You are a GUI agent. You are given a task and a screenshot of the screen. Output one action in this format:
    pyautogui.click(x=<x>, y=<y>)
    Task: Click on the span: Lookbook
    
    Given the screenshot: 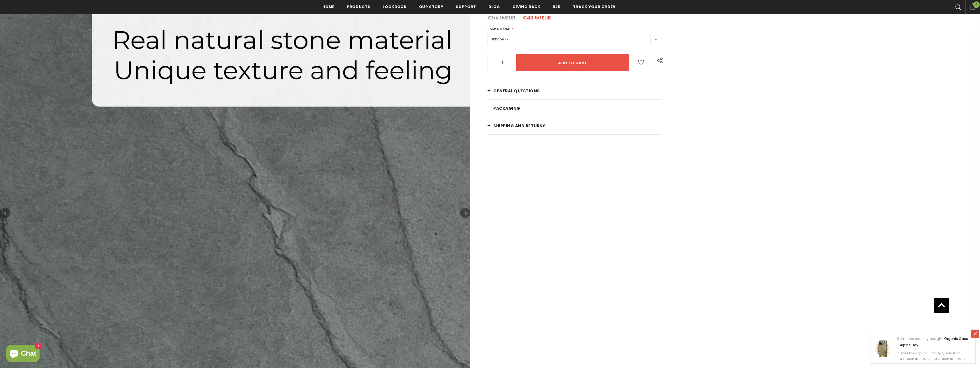 What is the action you would take?
    pyautogui.click(x=394, y=6)
    